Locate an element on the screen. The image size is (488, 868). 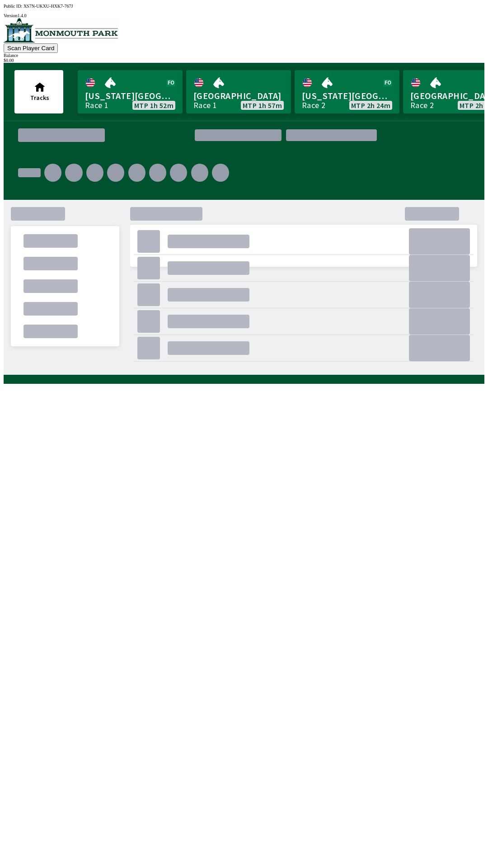
span: MTP 1h 52m is located at coordinates (154, 105).